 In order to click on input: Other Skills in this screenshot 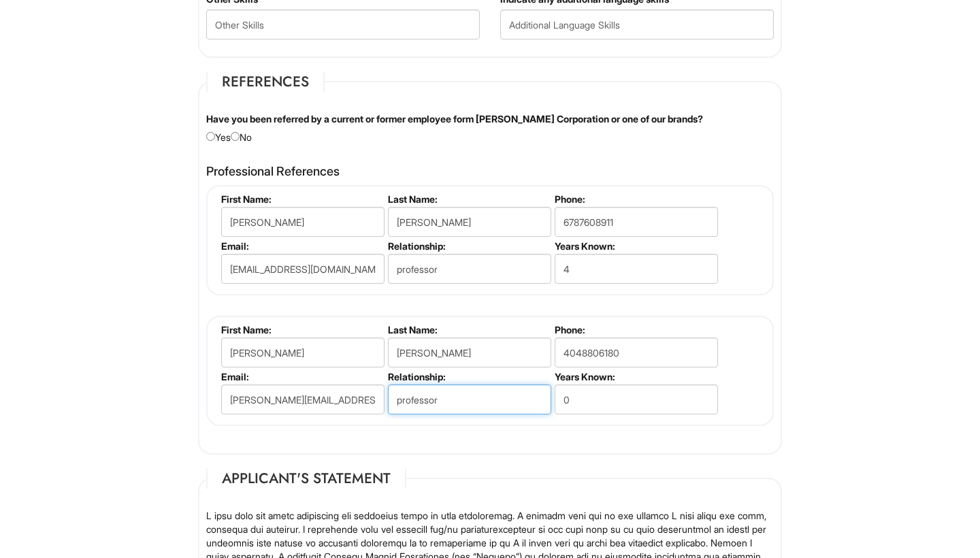, I will do `click(343, 24)`.